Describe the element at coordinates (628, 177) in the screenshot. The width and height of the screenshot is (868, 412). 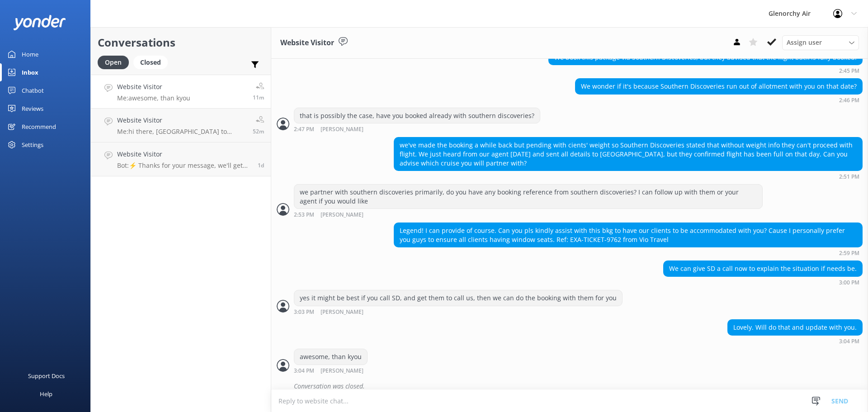
I see `div: 02:51pm 19-Aug-2025 (UTC +12:00) Pacific/Auckland` at that location.